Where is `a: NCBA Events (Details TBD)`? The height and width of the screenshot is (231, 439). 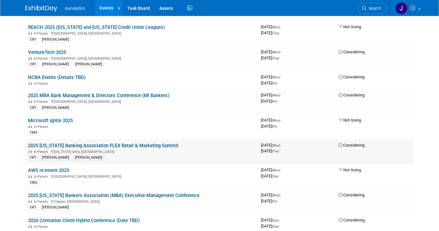
a: NCBA Events (Details TBD) is located at coordinates (57, 78).